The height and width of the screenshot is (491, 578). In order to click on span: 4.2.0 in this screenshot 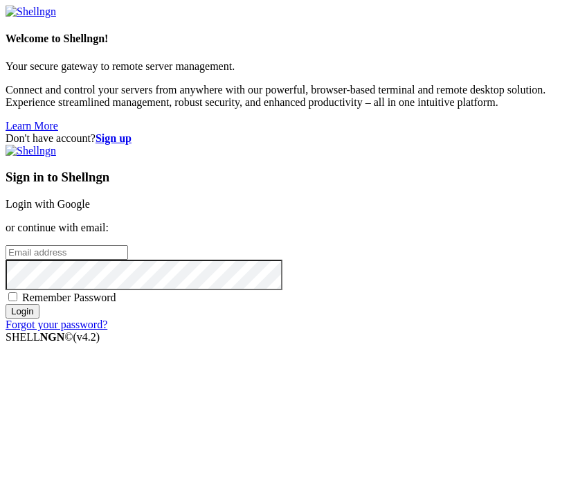, I will do `click(87, 336)`.